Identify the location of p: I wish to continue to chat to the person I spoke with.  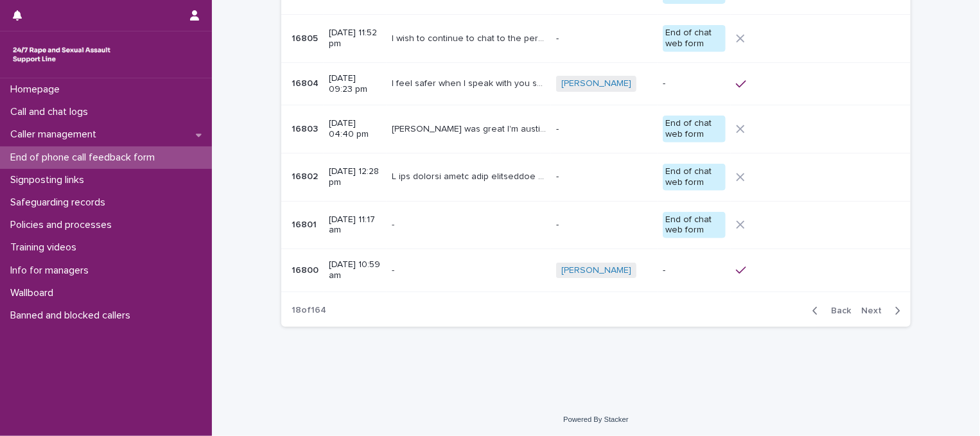
(470, 38).